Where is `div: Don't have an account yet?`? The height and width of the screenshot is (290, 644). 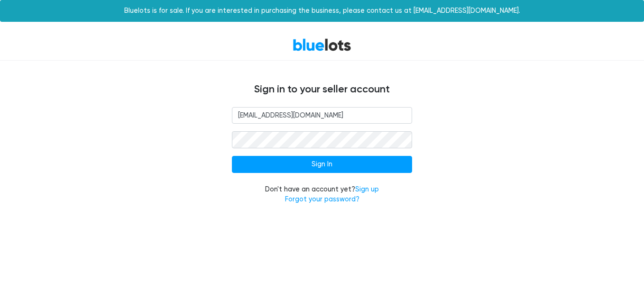
div: Don't have an account yet? is located at coordinates (322, 194).